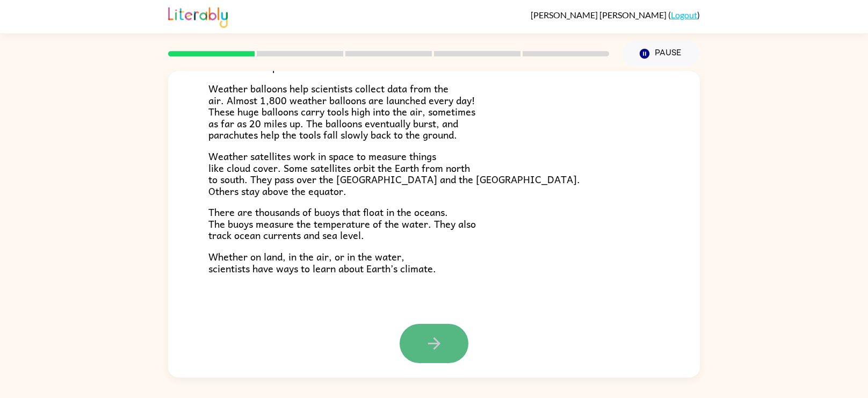  I want to click on a: Logout, so click(683, 15).